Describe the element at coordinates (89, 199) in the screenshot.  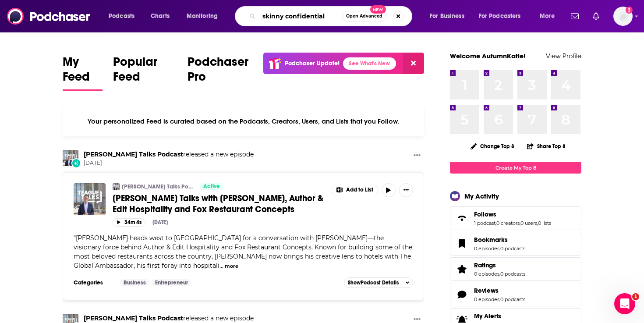
I see `a: Teague Talks with Sam Fox, Author & Edit Hospitality and Fox Restaurant Concepts` at that location.